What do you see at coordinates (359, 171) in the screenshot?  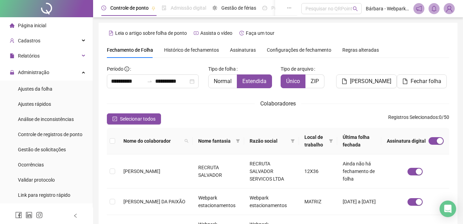 I see `span: Ainda não há fechamento de folha` at bounding box center [359, 171].